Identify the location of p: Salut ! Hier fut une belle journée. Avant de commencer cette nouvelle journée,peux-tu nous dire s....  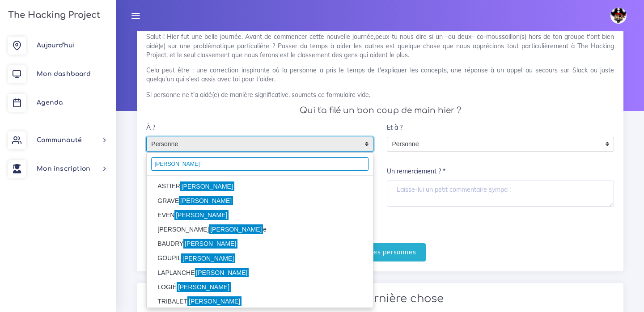
(380, 46).